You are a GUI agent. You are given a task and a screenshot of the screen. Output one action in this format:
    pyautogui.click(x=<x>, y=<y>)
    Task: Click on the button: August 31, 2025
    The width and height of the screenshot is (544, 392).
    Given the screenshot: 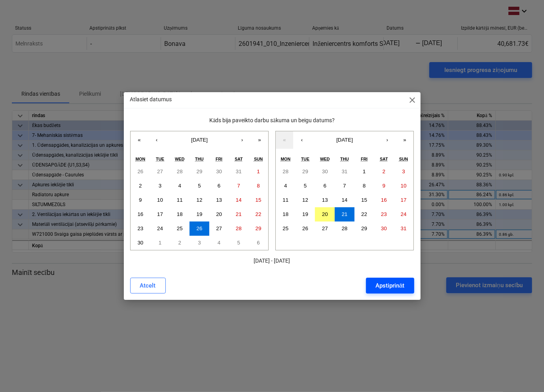 What is the action you would take?
    pyautogui.click(x=404, y=229)
    